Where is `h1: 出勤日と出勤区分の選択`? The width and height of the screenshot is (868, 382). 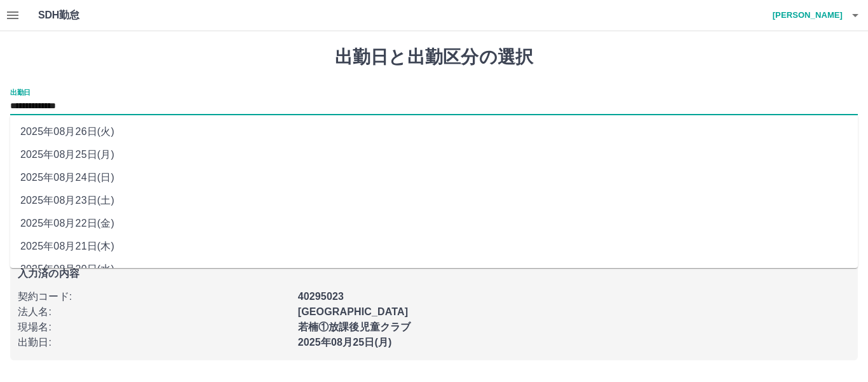 h1: 出勤日と出勤区分の選択 is located at coordinates (434, 57).